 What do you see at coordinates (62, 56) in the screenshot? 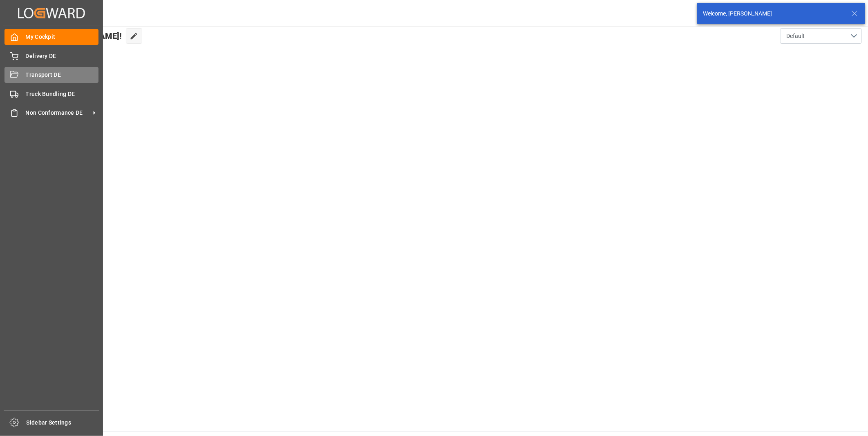
I see `span: Delivery DE` at bounding box center [62, 56].